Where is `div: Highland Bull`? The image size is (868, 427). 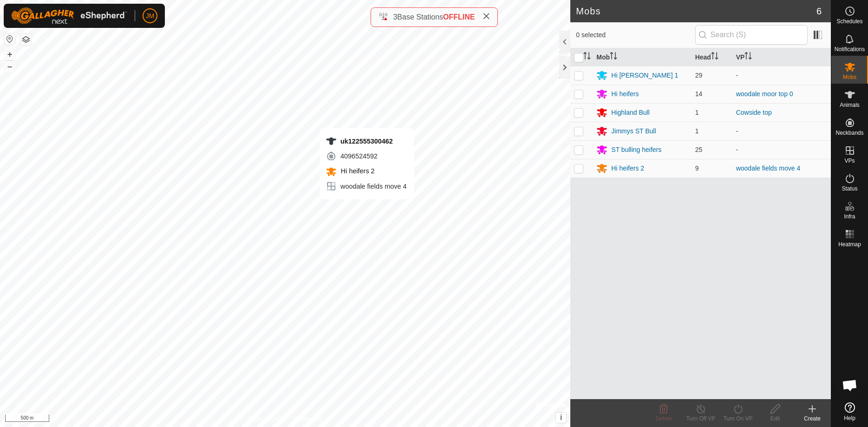
div: Highland Bull is located at coordinates (630, 112).